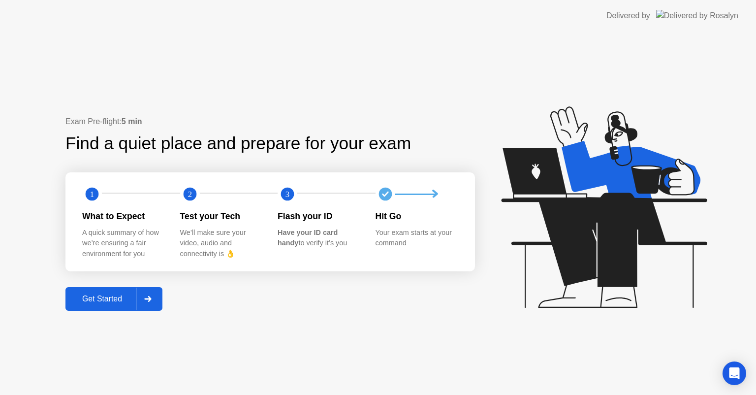  What do you see at coordinates (734, 373) in the screenshot?
I see `div: Open Intercom Messenger` at bounding box center [734, 373].